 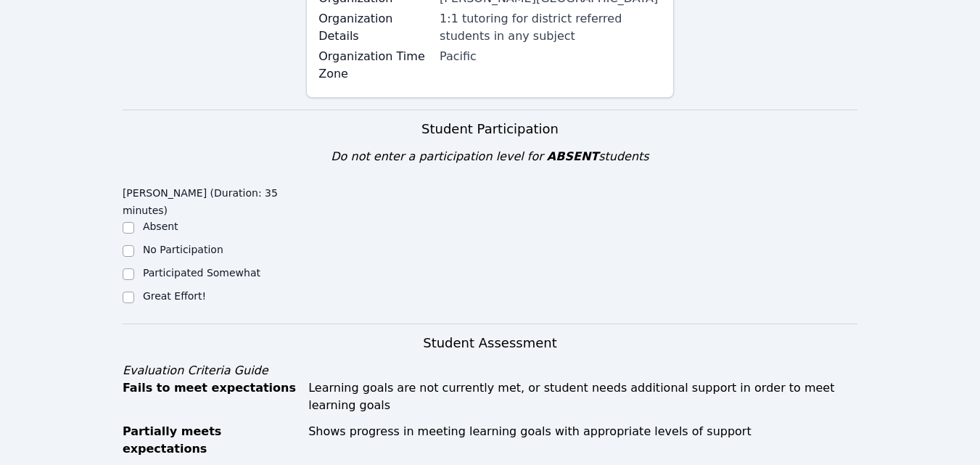 What do you see at coordinates (211, 397) in the screenshot?
I see `div: Fails to meet expectations` at bounding box center [211, 397].